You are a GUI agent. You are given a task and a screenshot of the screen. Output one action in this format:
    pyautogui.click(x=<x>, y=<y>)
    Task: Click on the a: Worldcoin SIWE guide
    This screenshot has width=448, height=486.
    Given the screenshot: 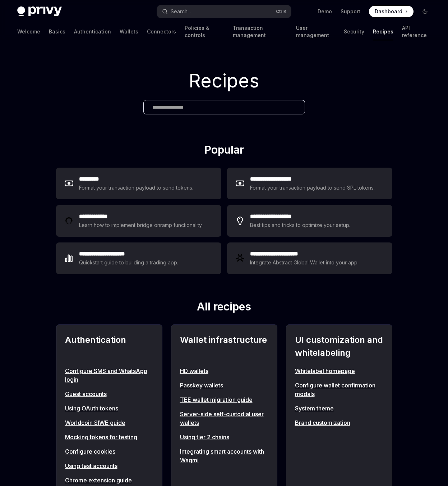 What is the action you would take?
    pyautogui.click(x=109, y=423)
    